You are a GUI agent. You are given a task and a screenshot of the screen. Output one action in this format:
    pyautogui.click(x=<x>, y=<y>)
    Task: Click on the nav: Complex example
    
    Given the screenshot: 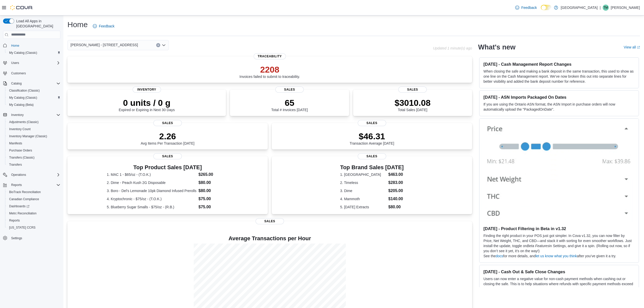 What is the action you would take?
    pyautogui.click(x=32, y=148)
    